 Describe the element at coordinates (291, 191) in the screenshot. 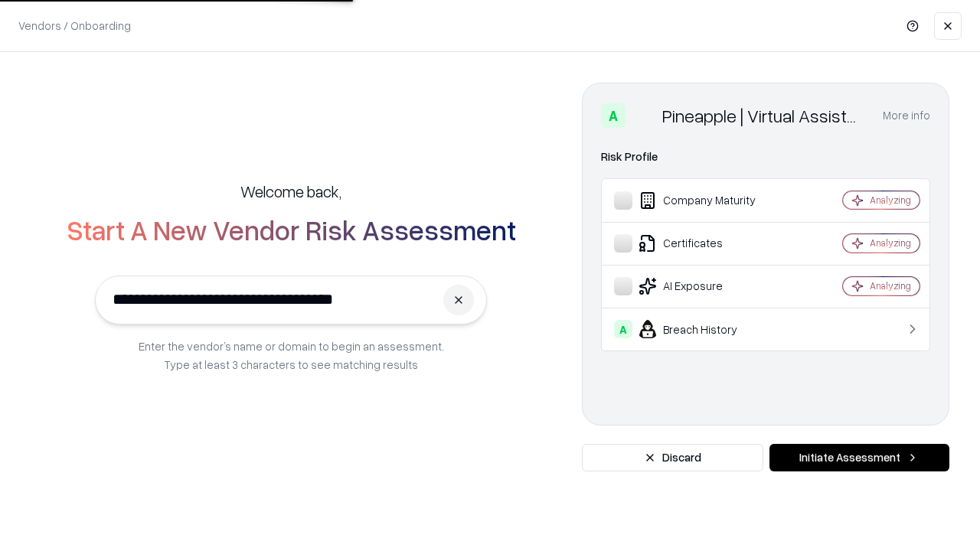

I see `h5: Welcome back,` at that location.